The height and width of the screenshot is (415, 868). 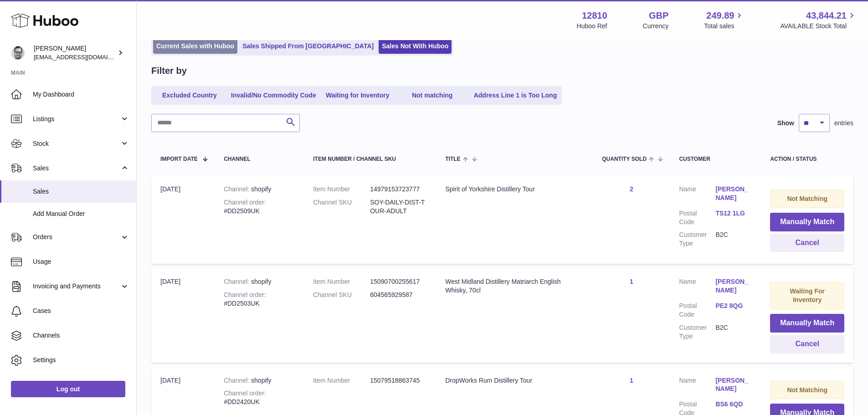 What do you see at coordinates (68, 389) in the screenshot?
I see `a: Log out` at bounding box center [68, 389].